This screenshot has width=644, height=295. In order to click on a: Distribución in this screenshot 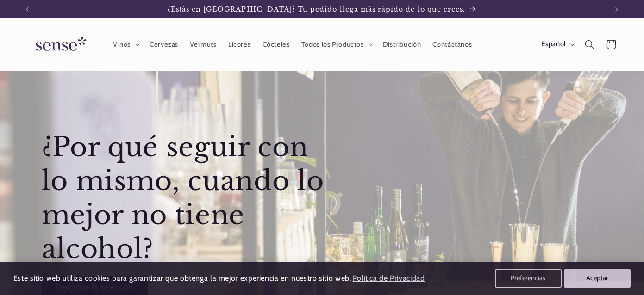, I will do `click(402, 45)`.